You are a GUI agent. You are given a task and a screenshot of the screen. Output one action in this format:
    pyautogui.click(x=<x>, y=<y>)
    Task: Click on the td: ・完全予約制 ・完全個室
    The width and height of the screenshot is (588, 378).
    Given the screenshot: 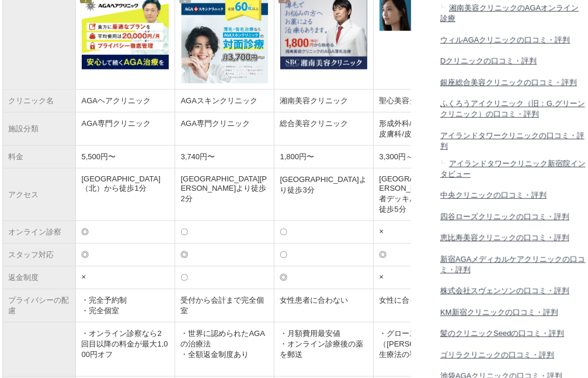 What is the action you would take?
    pyautogui.click(x=125, y=306)
    